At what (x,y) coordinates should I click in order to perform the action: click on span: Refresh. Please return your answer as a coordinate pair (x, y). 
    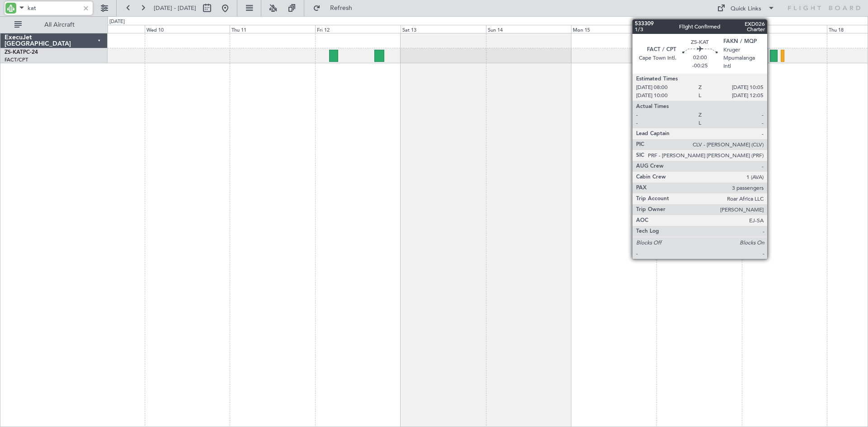
    Looking at the image, I should click on (341, 8).